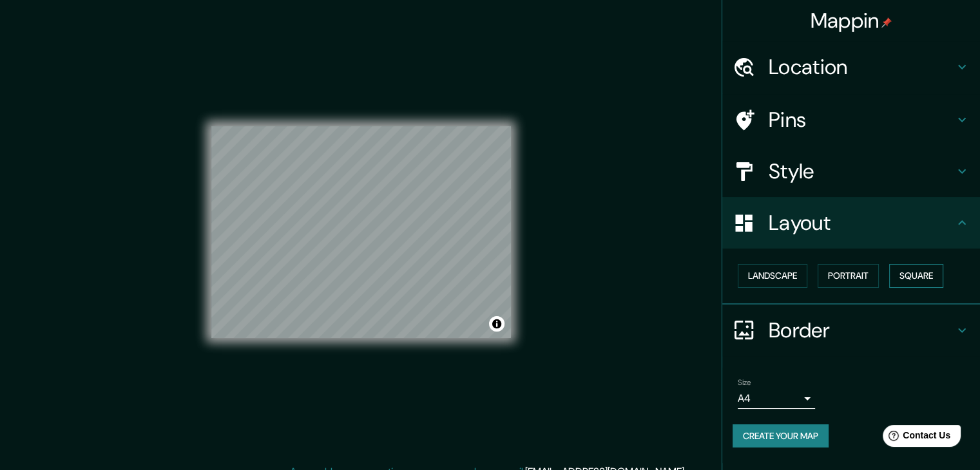 This screenshot has height=470, width=980. What do you see at coordinates (851, 222) in the screenshot?
I see `div: Layout` at bounding box center [851, 222].